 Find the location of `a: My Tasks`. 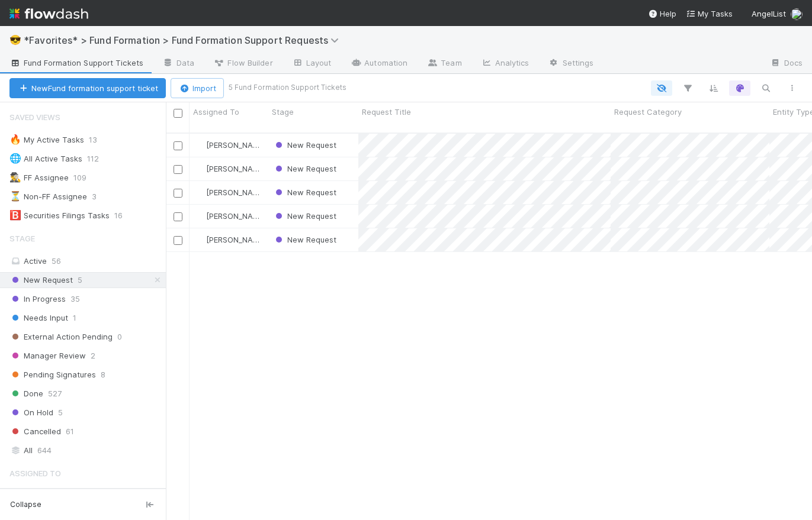

a: My Tasks is located at coordinates (709, 13).